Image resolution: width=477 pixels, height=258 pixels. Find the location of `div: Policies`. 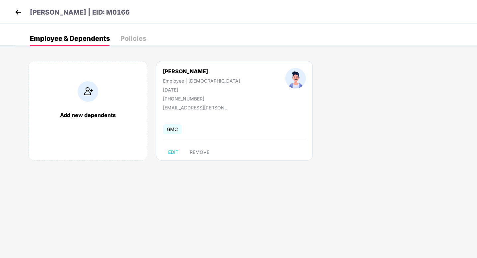

div: Policies is located at coordinates (133, 38).